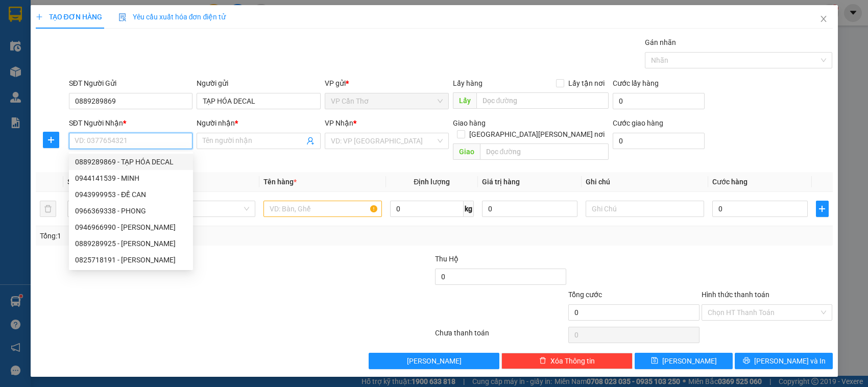  Describe the element at coordinates (447, 259) in the screenshot. I see `span: Thu Hộ` at that location.